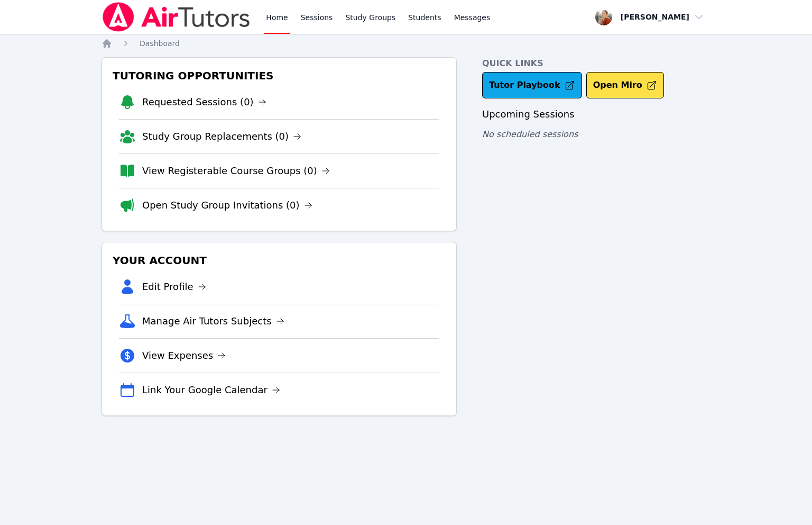 The image size is (812, 525). I want to click on a: Link Your Google Calendar, so click(211, 390).